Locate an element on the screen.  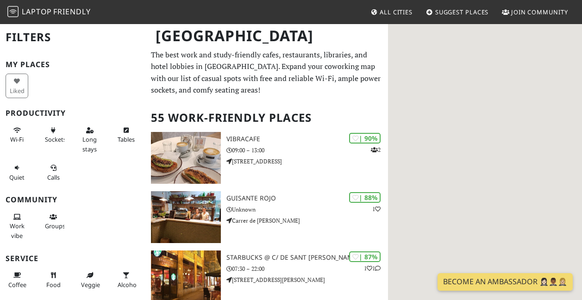
h2: 55 Work-Friendly Places is located at coordinates (267, 118).